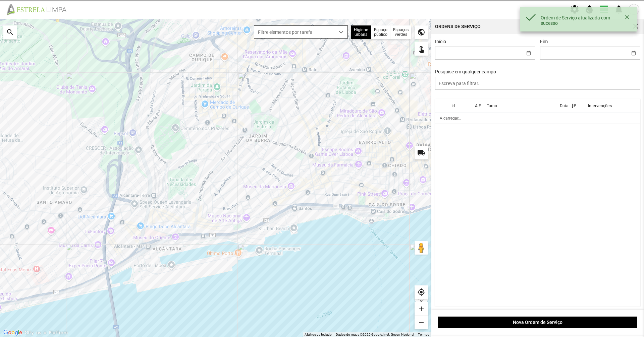  Describe the element at coordinates (295, 32) in the screenshot. I see `span: Filtre elementos por tarefa` at that location.